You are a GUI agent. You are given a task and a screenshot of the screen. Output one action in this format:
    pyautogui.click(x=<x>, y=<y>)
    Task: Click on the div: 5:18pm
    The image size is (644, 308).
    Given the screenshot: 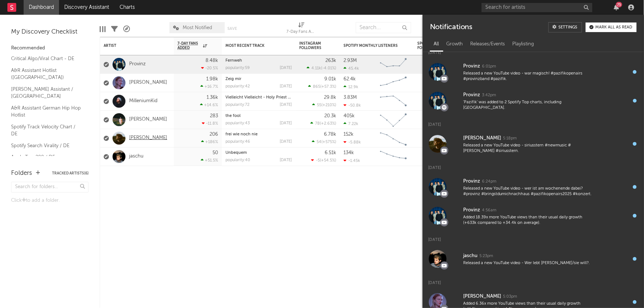 What is the action you would take?
    pyautogui.click(x=510, y=139)
    